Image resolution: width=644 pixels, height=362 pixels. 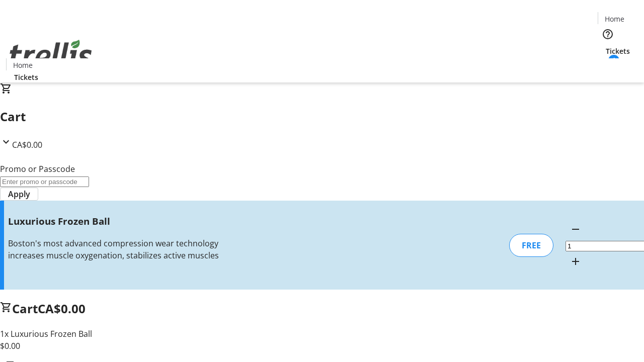 What do you see at coordinates (19, 194) in the screenshot?
I see `span: Apply` at bounding box center [19, 194].